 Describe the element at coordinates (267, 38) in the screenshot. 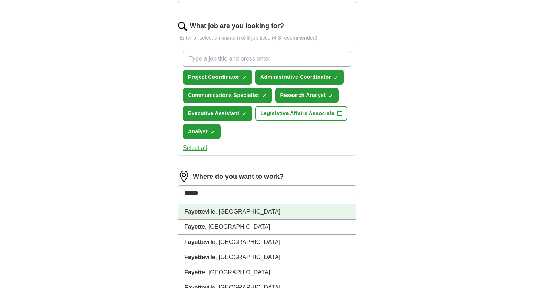

I see `p: Enter or select a minimum of 3 job titles (4-8 recommended)` at that location.